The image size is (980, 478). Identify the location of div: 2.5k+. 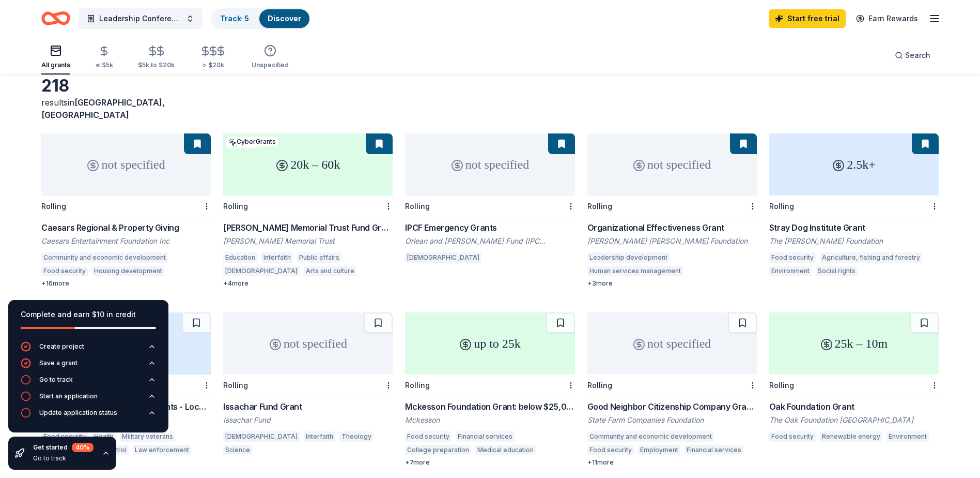
(854, 164).